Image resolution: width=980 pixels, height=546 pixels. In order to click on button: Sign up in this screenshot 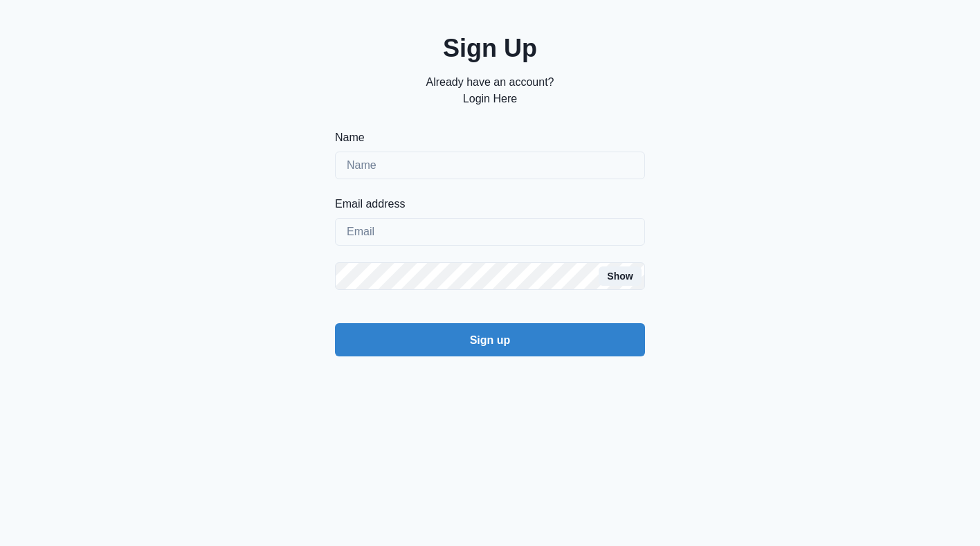, I will do `click(490, 340)`.